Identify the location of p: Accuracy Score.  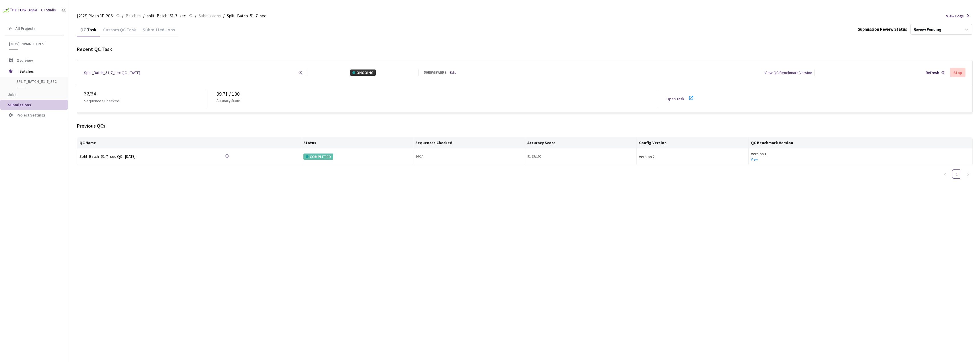
(229, 101).